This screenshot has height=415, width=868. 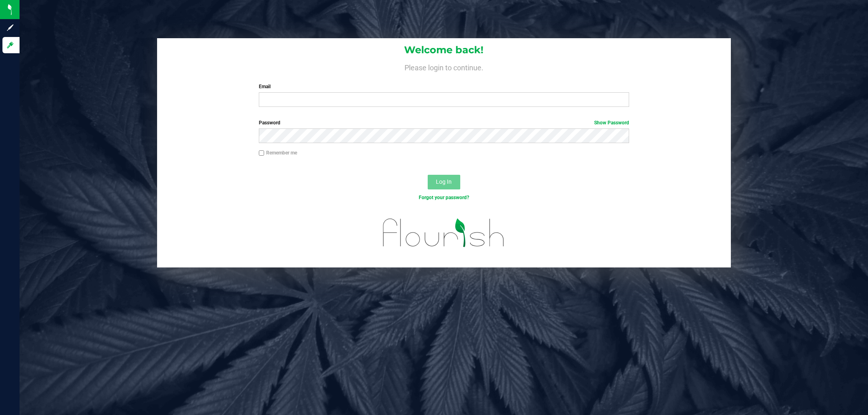 I want to click on a: Show Password, so click(x=612, y=123).